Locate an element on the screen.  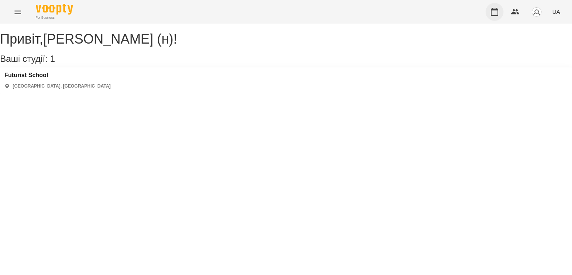
h3: Futurist School is located at coordinates (57, 75).